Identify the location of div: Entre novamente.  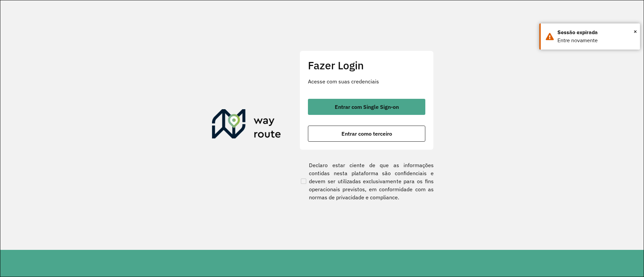
(596, 40).